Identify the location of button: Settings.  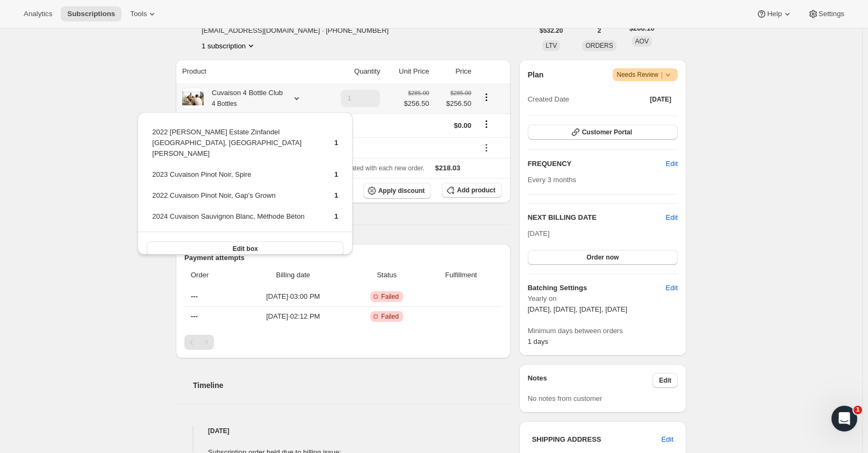
(826, 14).